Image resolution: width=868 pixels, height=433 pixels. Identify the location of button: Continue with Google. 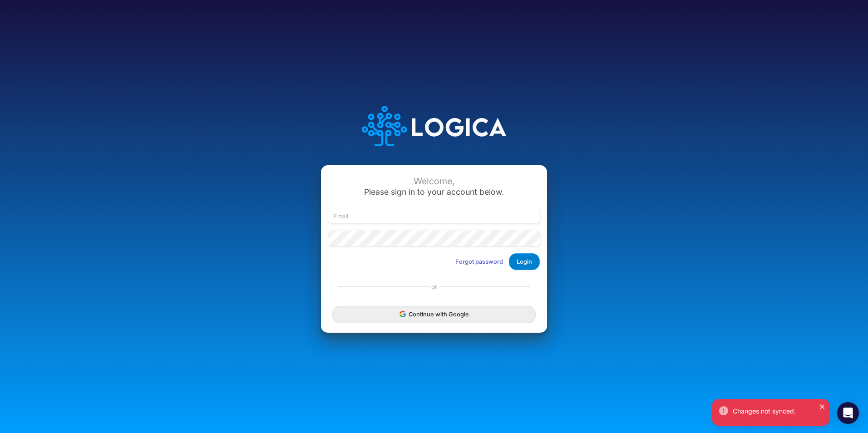
(434, 314).